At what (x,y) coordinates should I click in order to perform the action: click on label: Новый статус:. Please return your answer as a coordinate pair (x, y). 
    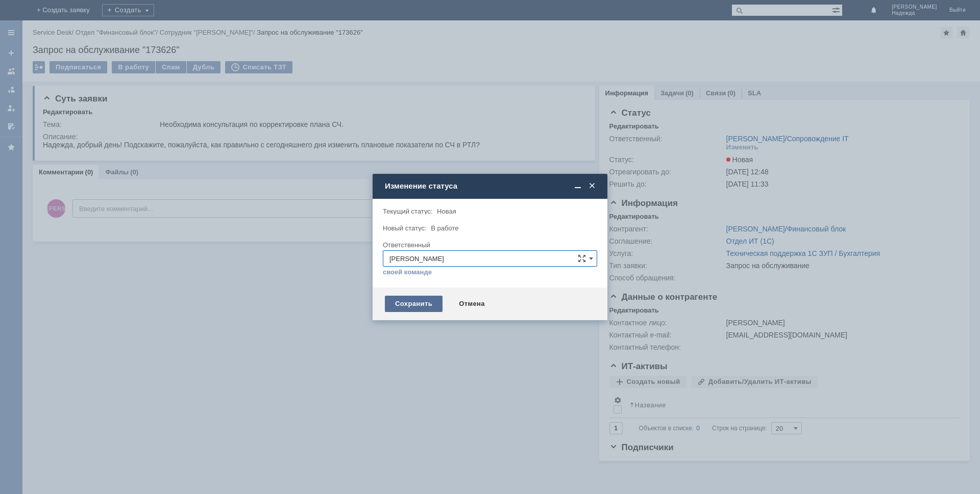
    Looking at the image, I should click on (405, 228).